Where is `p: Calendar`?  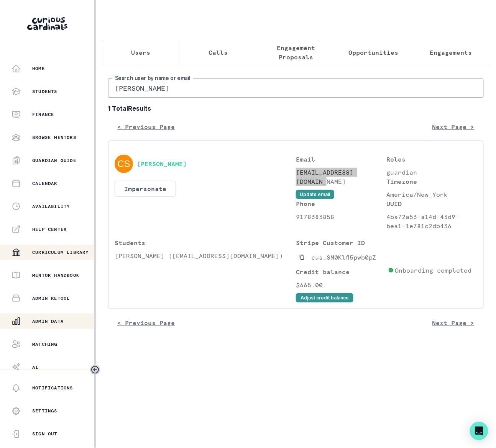
p: Calendar is located at coordinates (45, 183).